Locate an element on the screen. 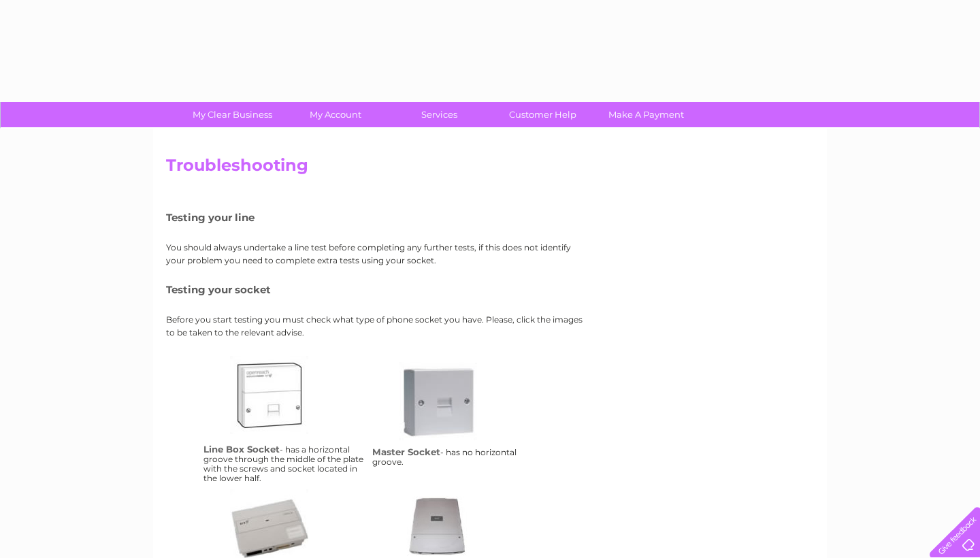 The image size is (980, 558). h5: Testing your line is located at coordinates (377, 217).